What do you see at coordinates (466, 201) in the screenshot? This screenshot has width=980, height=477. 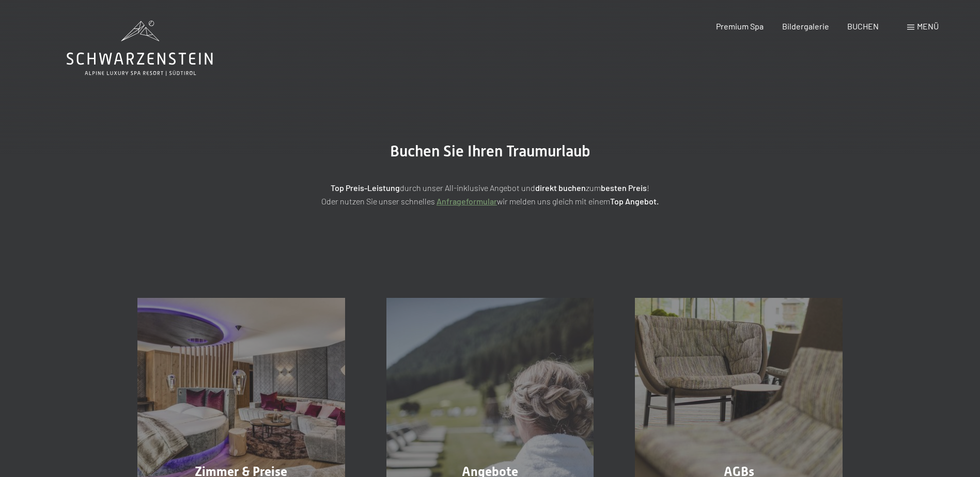 I see `a: Anfrageformular` at bounding box center [466, 201].